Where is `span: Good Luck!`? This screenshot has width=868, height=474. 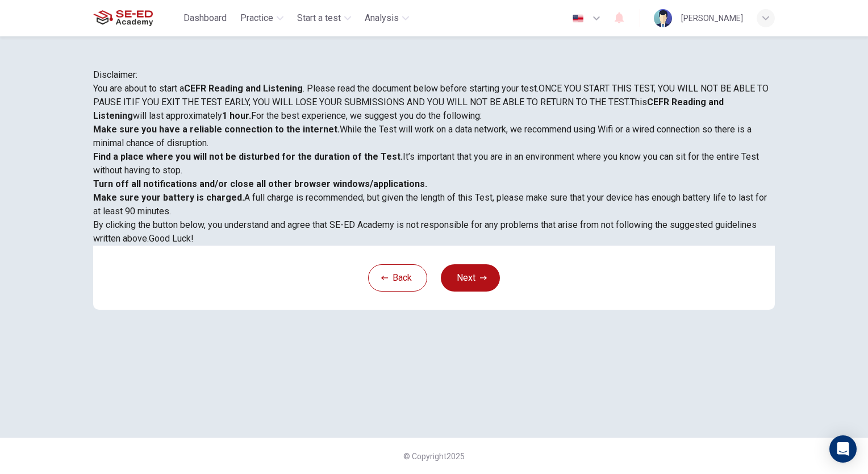
span: Good Luck! is located at coordinates (171, 238).